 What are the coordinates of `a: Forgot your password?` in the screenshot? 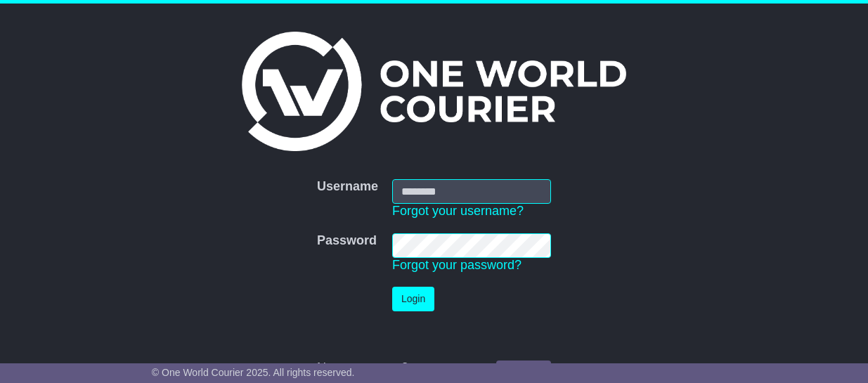 It's located at (457, 265).